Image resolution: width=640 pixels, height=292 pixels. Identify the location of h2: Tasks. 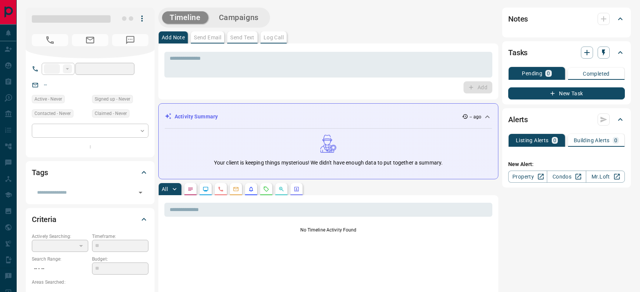
(517, 53).